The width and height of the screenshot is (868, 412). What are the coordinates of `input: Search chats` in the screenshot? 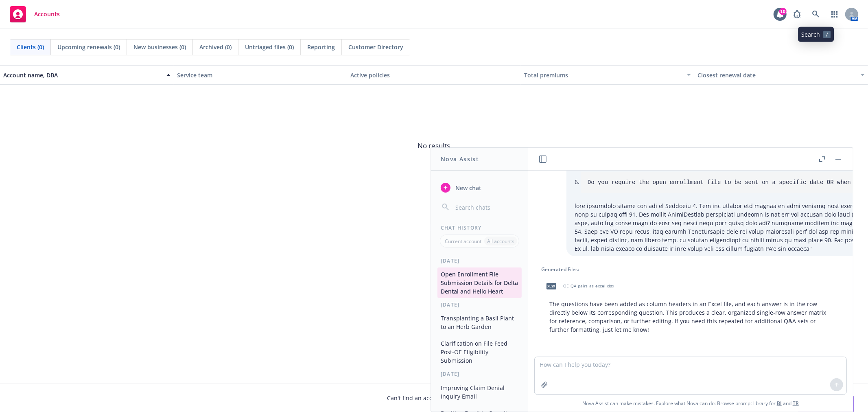 It's located at (486, 207).